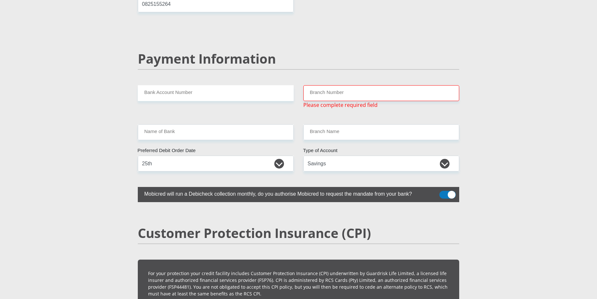 The height and width of the screenshot is (299, 597). Describe the element at coordinates (216, 93) in the screenshot. I see `input: Bank Account Number` at that location.